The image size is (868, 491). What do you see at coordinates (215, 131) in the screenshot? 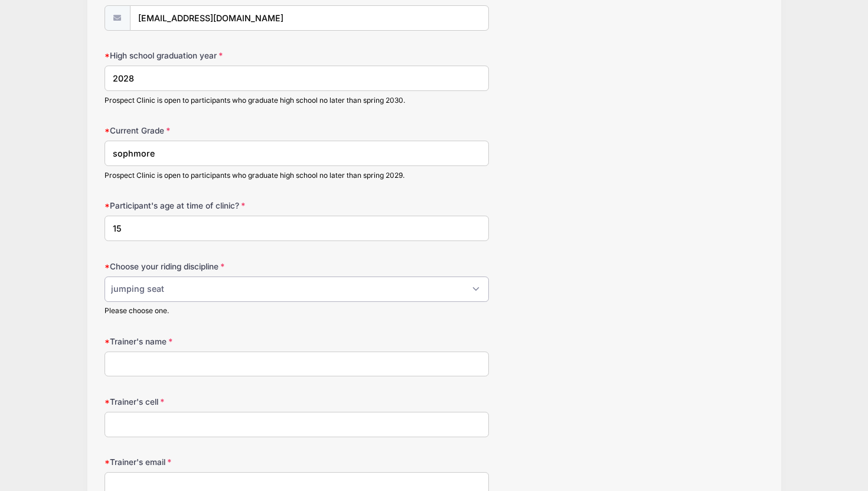
I see `label: Current Grade` at bounding box center [215, 131].